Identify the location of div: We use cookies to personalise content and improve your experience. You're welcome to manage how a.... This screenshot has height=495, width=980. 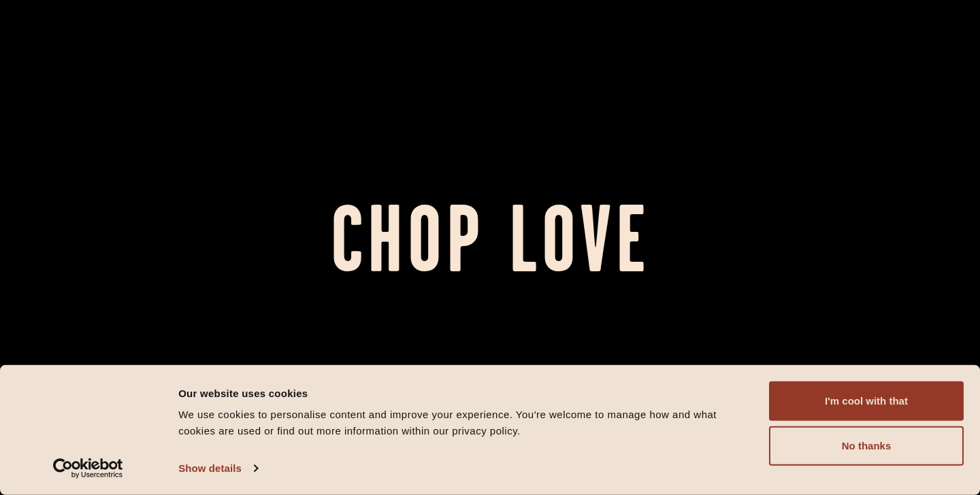
(465, 423).